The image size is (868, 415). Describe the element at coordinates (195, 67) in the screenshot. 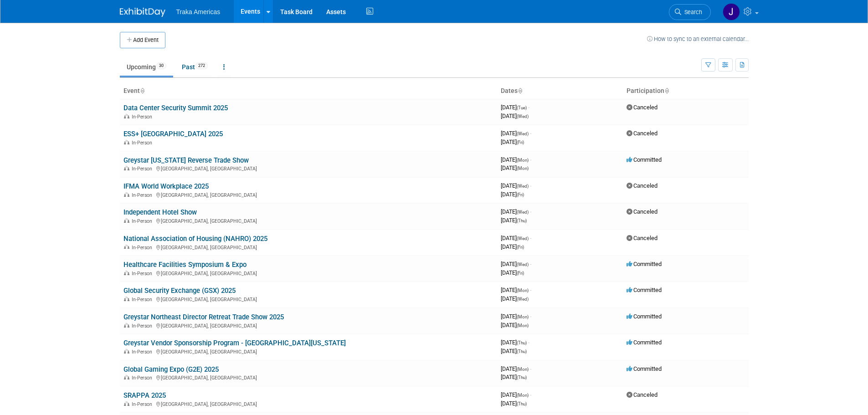

I see `a: Past272` at that location.